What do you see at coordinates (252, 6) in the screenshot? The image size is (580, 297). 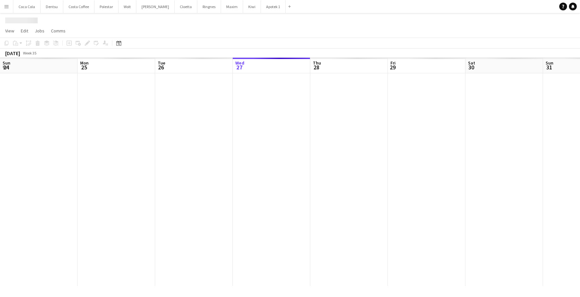 I see `button: Kiwi` at bounding box center [252, 6].